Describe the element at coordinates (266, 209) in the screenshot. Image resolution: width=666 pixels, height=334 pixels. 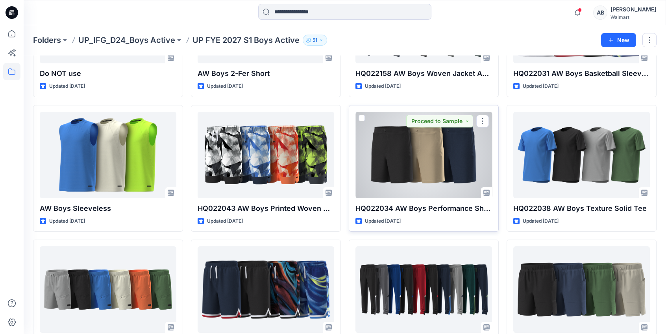
I see `p: HQ022043 AW Boys Printed Woven Shorts (LY Style in ASTM` at that location.